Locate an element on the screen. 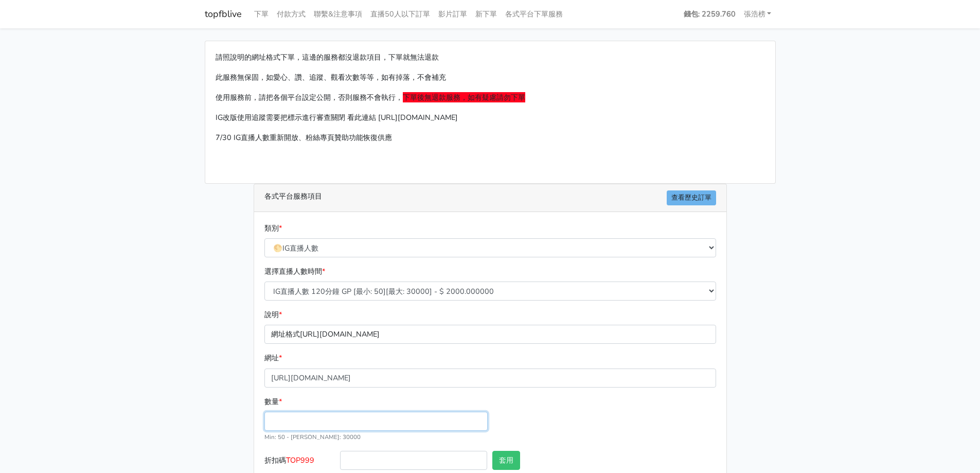  button: 套用 is located at coordinates (507, 460).